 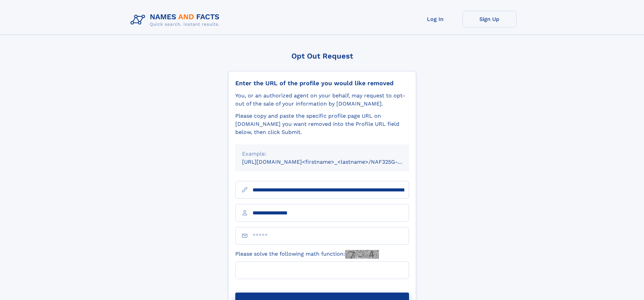 What do you see at coordinates (322, 56) in the screenshot?
I see `div: Opt Out Request` at bounding box center [322, 56].